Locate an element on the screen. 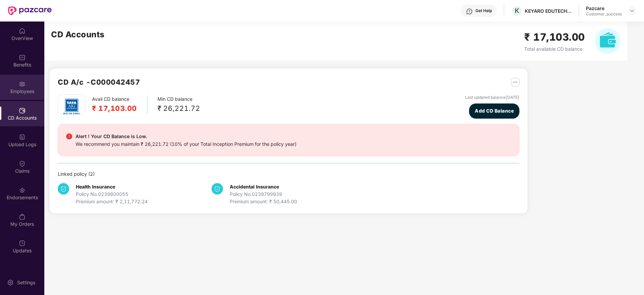 Image resolution: width=644 pixels, height=295 pixels. img: svg+xml;base64,PHN2ZyB4bWxucz0iaHR0cDovL3d3dy53My5vcmcvMjAwMC9zdmciIHdpZHRoPSIyNSIgaGVpZ2h0PSIyNS... is located at coordinates (515, 82).